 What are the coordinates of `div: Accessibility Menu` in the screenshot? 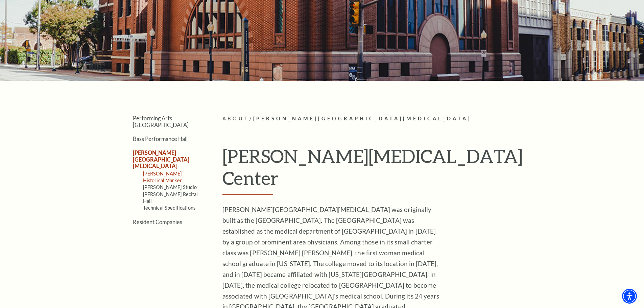 It's located at (629, 296).